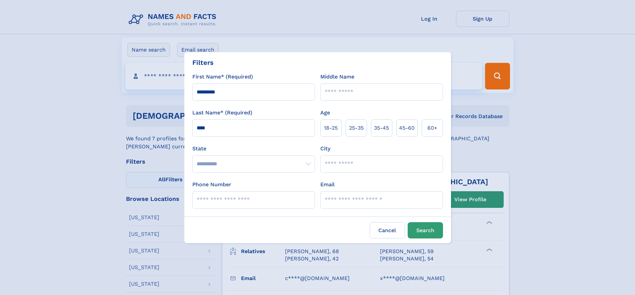 Image resolution: width=635 pixels, height=295 pixels. Describe the element at coordinates (432, 128) in the screenshot. I see `span: 60+` at that location.